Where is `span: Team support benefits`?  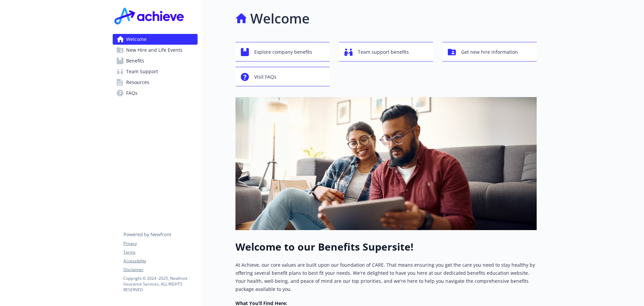 span: Team support benefits is located at coordinates (383, 52).